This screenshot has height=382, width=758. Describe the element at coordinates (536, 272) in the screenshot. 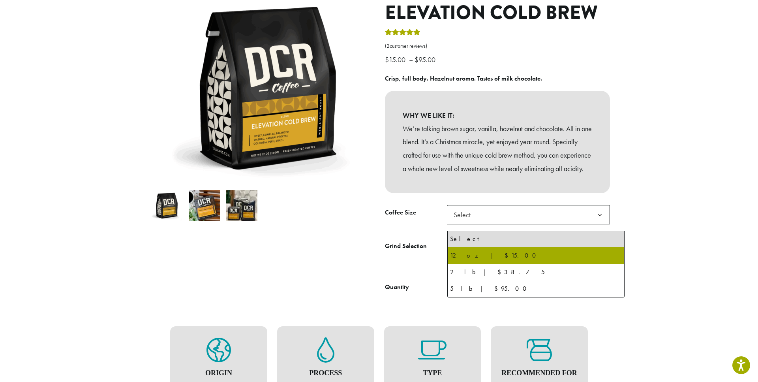

I see `div: 2 lb | $38.75` at that location.